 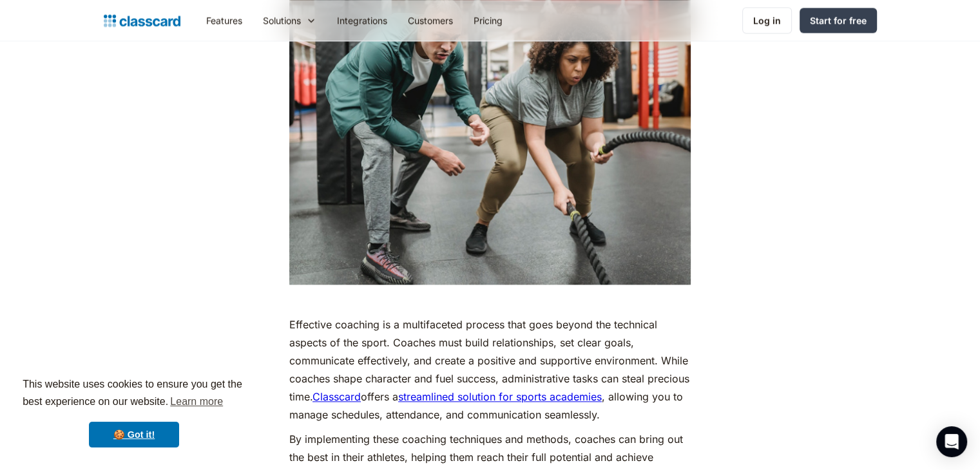 I want to click on a: Customers, so click(x=430, y=20).